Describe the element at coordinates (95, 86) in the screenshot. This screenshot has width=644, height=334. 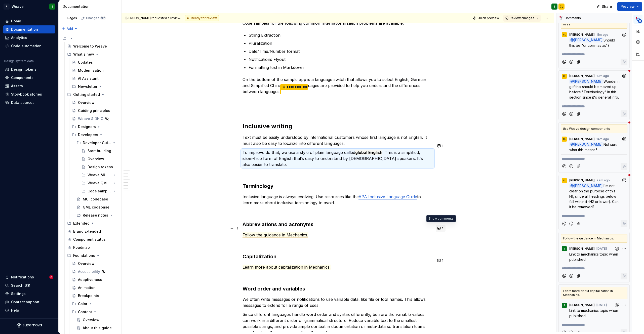
I see `div: Newsletter` at that location.